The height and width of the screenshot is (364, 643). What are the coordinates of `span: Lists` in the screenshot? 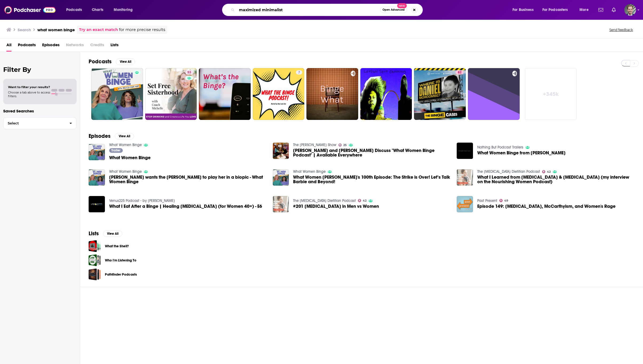 It's located at (114, 46).